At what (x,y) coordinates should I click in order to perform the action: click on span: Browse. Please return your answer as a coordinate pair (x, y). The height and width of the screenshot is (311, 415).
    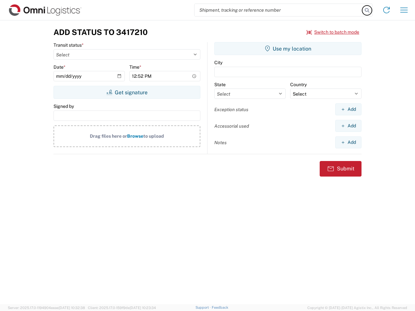
    Looking at the image, I should click on (135, 136).